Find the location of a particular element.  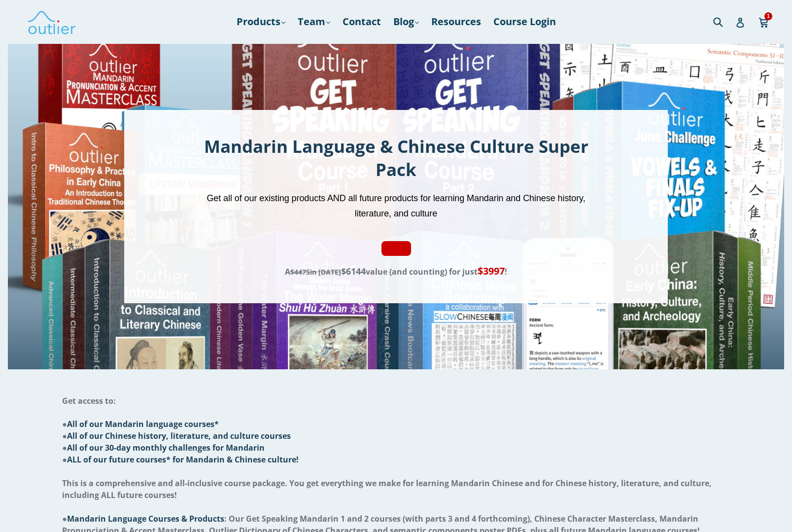

input: Search is located at coordinates (724, 21).